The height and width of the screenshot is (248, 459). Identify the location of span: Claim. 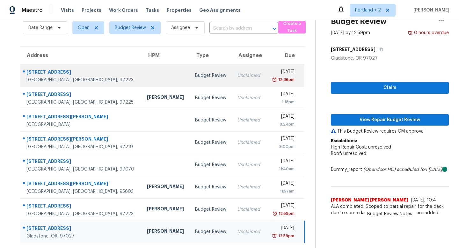
(390, 88).